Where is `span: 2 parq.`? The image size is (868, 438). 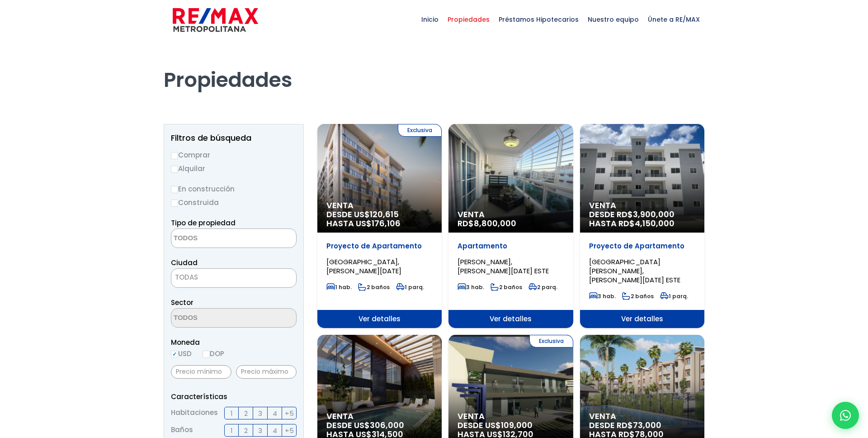 span: 2 parq. is located at coordinates (543, 287).